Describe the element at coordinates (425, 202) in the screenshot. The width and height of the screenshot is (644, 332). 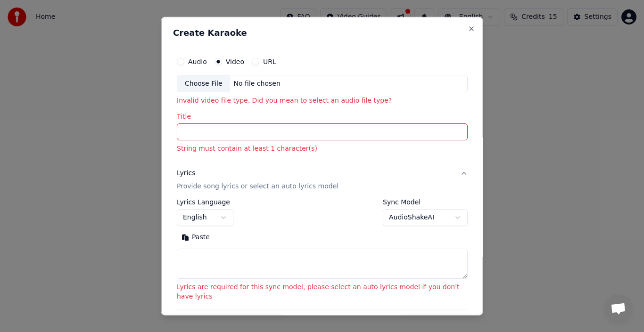
I see `label: Sync Model` at that location.